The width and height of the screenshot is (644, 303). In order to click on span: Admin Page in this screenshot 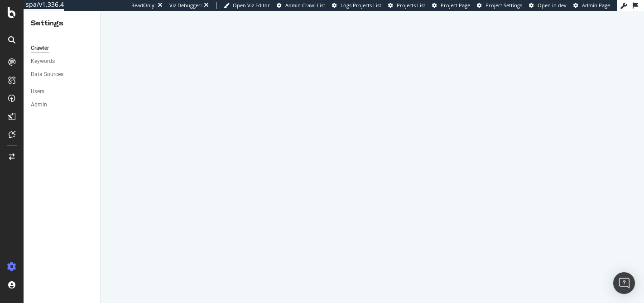, I will do `click(596, 5)`.